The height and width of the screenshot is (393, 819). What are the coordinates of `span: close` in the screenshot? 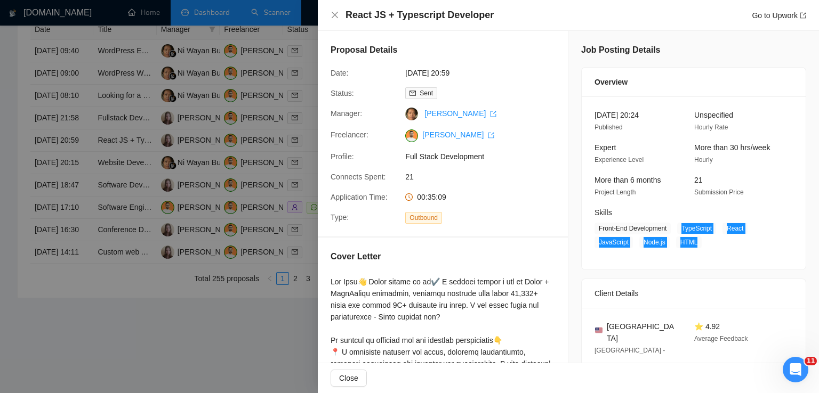 It's located at (335, 15).